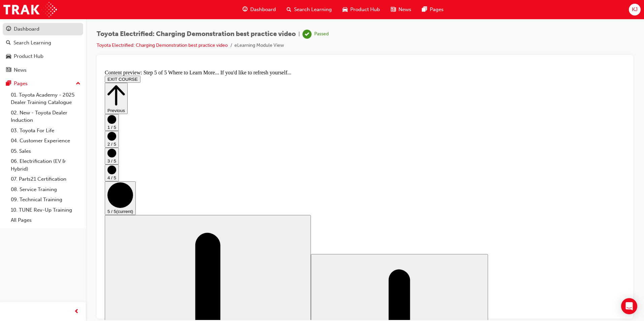 This screenshot has width=644, height=321. What do you see at coordinates (21, 12) in the screenshot?
I see `button: EXIT COURSE` at bounding box center [21, 12].